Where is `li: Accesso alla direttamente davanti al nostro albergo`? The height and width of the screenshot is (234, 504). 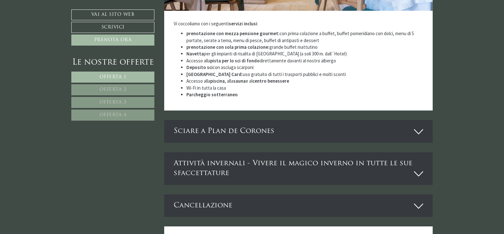 li: Accesso alla direttamente davanti al nostro albergo is located at coordinates (305, 61).